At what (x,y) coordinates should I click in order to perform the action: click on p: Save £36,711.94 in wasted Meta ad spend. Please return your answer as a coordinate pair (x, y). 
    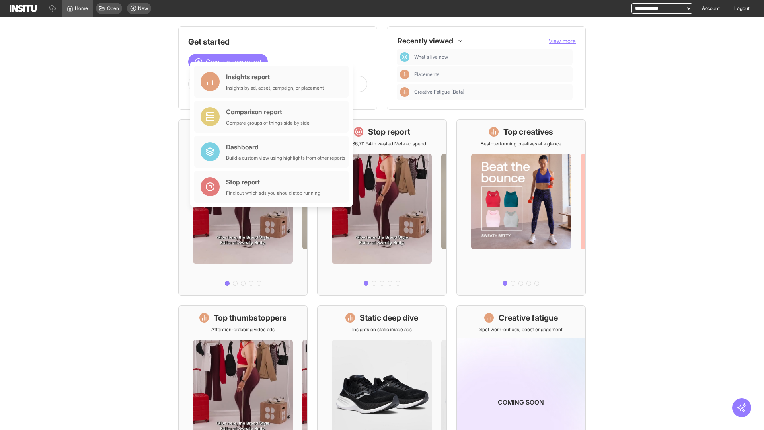
    Looking at the image, I should click on (382, 144).